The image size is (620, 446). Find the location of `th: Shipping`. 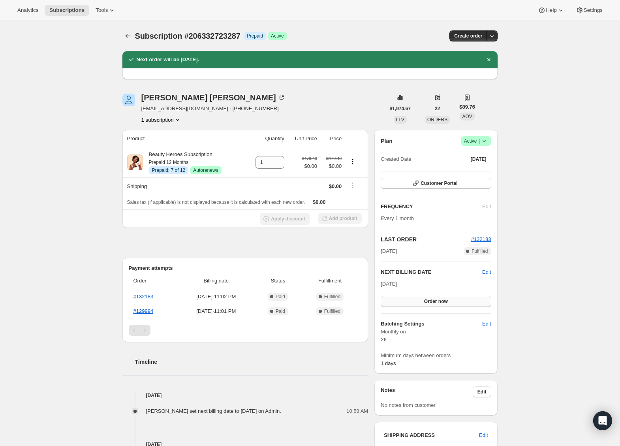

th: Shipping is located at coordinates (184, 186).